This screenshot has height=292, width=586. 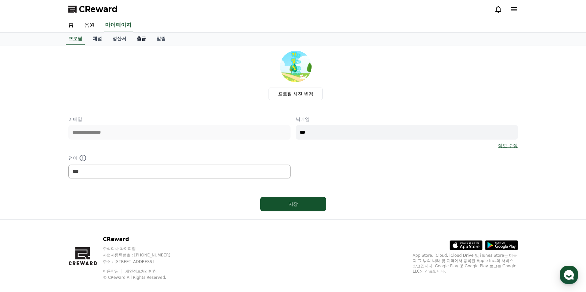 What do you see at coordinates (407, 119) in the screenshot?
I see `p: 닉네임` at bounding box center [407, 119].